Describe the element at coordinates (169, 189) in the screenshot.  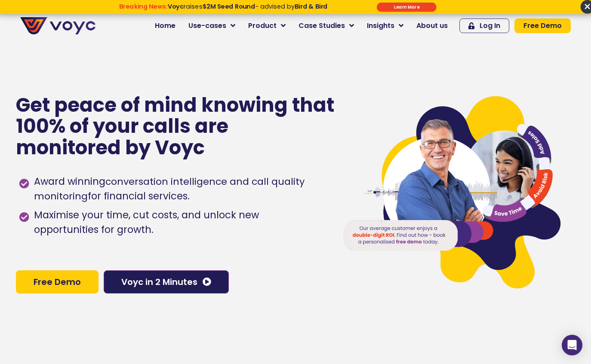
I see `h1: conversation intelligence and call quality monitoring` at that location.